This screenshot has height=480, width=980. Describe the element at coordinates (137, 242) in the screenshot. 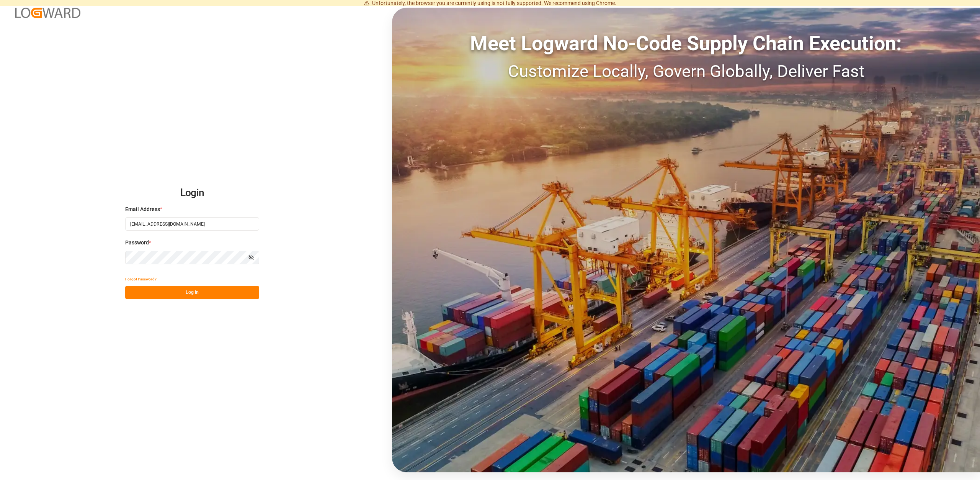

I see `span: Password` at that location.